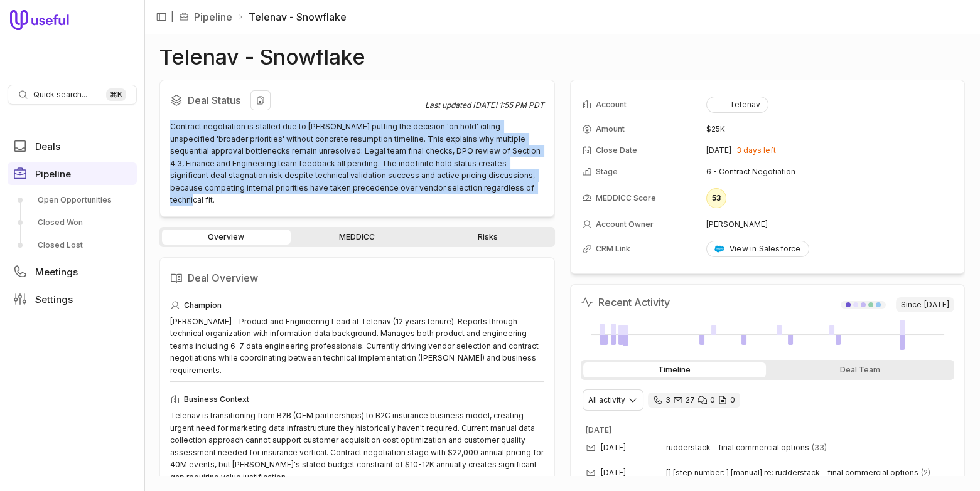 The image size is (980, 491). I want to click on div: Pipeline submenu, so click(72, 223).